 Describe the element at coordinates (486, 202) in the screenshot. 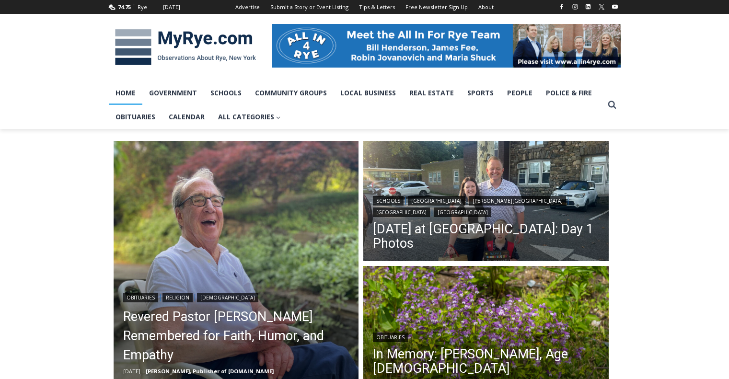

I see `a: Read More First Day of School at Rye City Schools: Day 1 Photos` at that location.